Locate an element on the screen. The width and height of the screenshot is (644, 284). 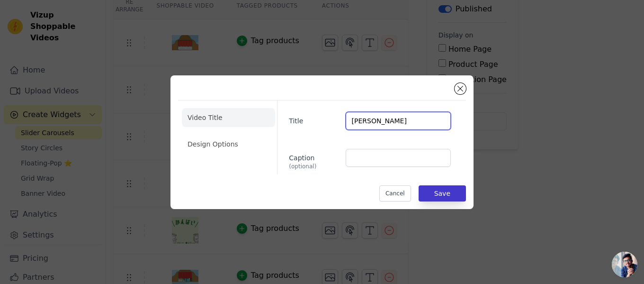
label: Title is located at coordinates (313, 119).